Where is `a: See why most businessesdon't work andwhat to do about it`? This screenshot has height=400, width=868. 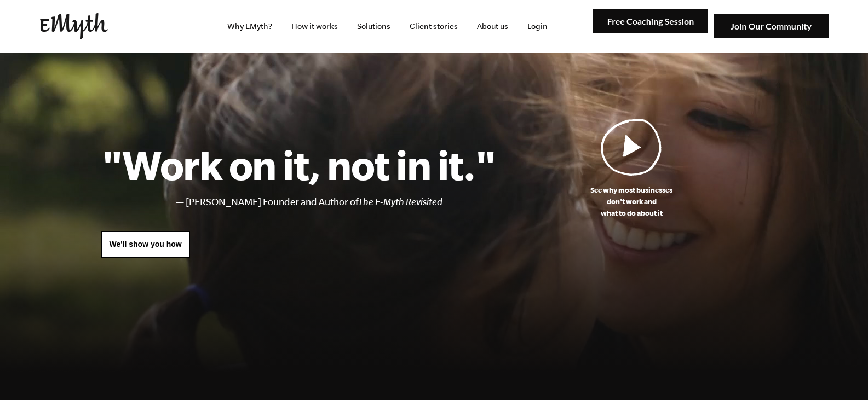
a: See why most businessesdon't work andwhat to do about it is located at coordinates (631, 169).